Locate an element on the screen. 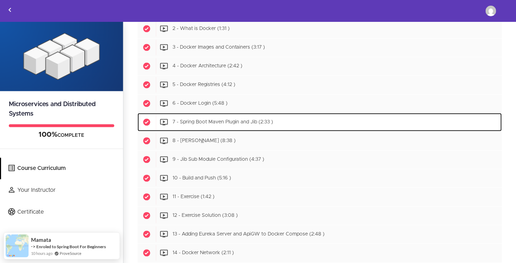  span: 13 - Adding Eureka Server and ApiGW to Docker Compose (2:48 ) is located at coordinates (248, 235).